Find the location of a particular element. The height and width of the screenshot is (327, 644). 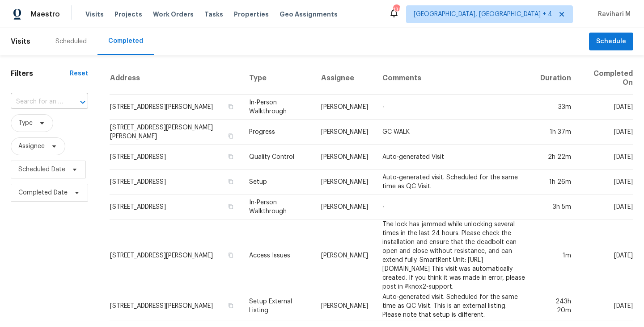

button: Schedule is located at coordinates (611, 41).